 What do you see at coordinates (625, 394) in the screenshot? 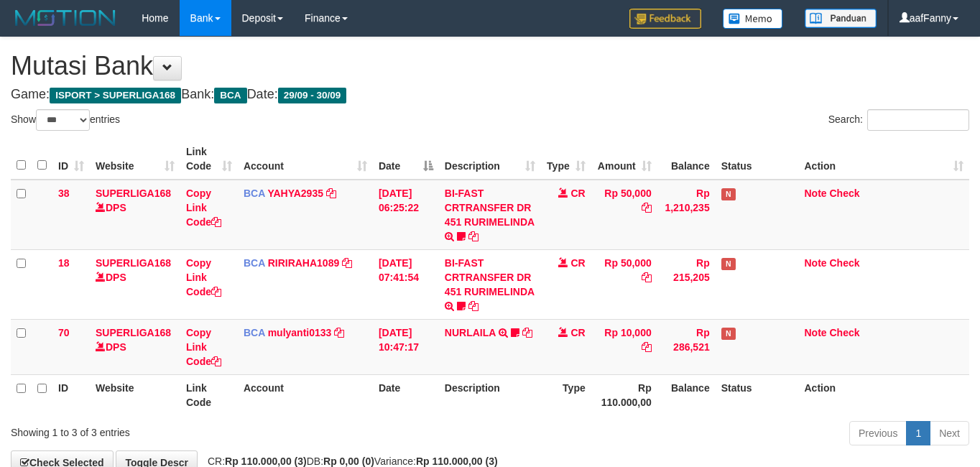
I see `th: Rp 110.000,00` at bounding box center [625, 394].